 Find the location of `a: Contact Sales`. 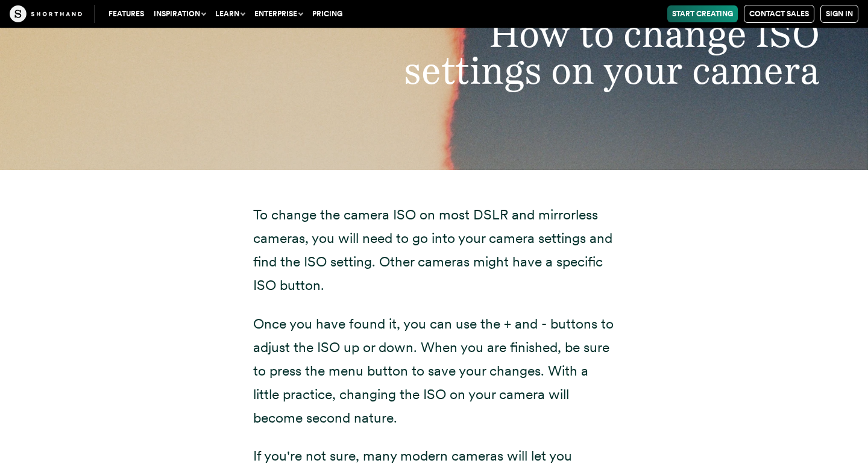

a: Contact Sales is located at coordinates (779, 14).